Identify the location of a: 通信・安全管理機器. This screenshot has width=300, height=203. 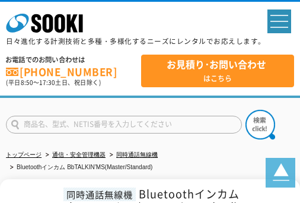
(79, 154).